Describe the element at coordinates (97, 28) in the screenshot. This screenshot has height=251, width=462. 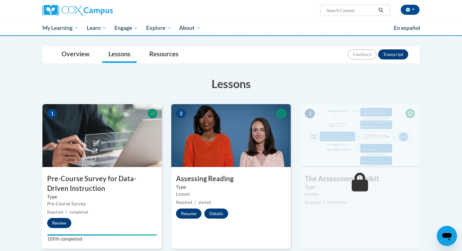
I see `a: Learn` at that location.